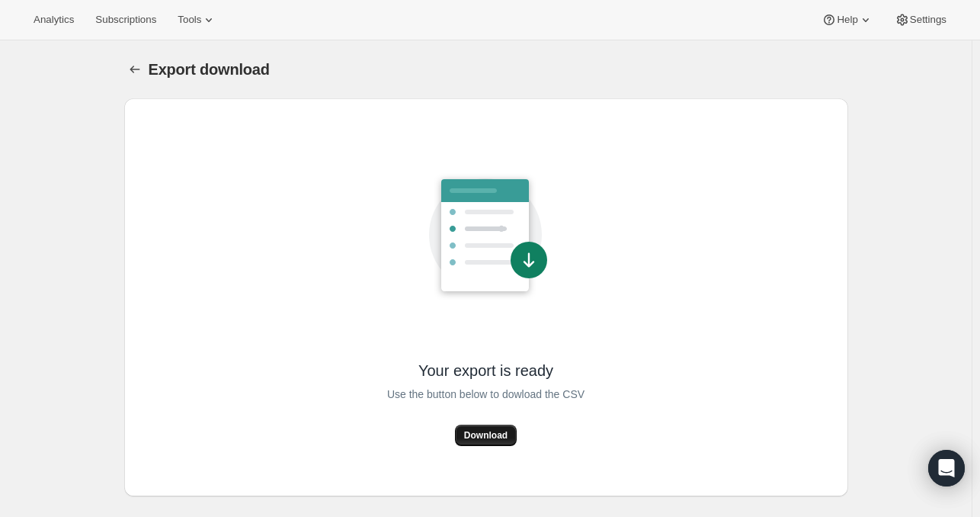 Image resolution: width=980 pixels, height=517 pixels. Describe the element at coordinates (125, 20) in the screenshot. I see `button: Subscriptions` at that location.